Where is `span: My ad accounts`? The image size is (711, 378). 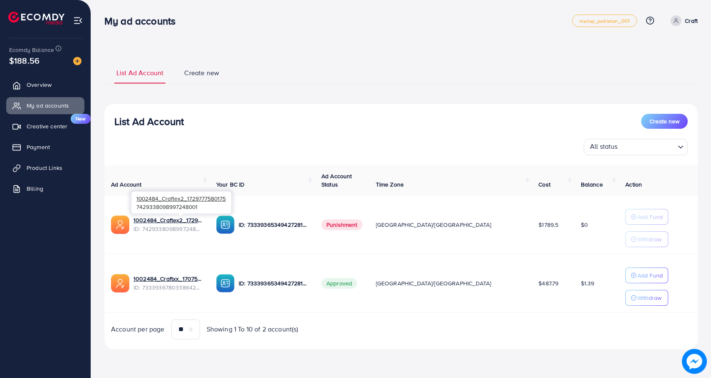 span: My ad accounts is located at coordinates (48, 106).